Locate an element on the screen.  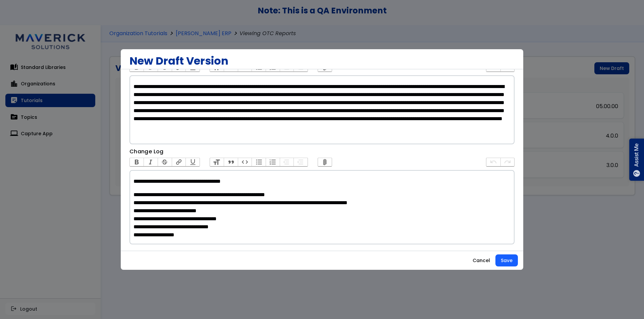
button: Cancel is located at coordinates (481, 261).